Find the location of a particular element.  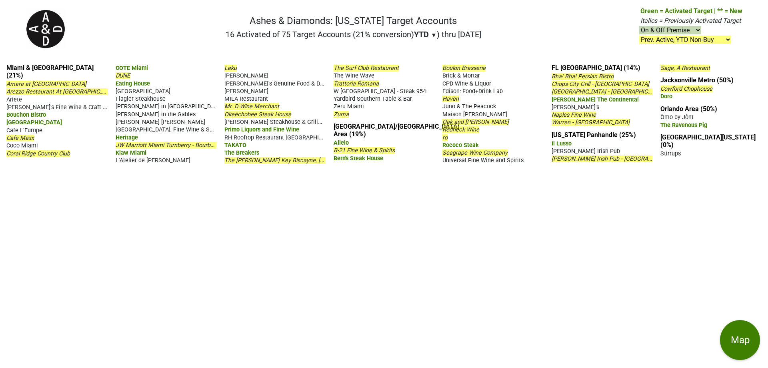

span: Allelo is located at coordinates (341, 143).